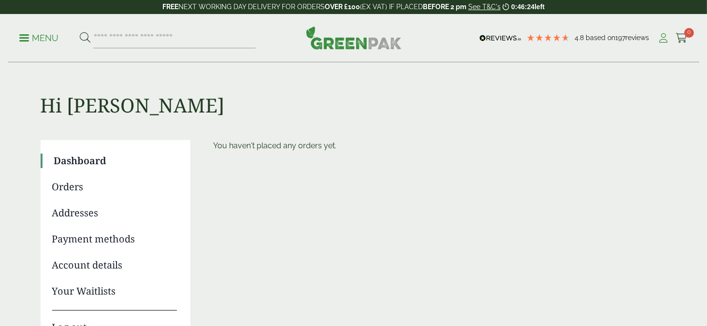 The image size is (707, 326). Describe the element at coordinates (689, 33) in the screenshot. I see `span: 0` at that location.